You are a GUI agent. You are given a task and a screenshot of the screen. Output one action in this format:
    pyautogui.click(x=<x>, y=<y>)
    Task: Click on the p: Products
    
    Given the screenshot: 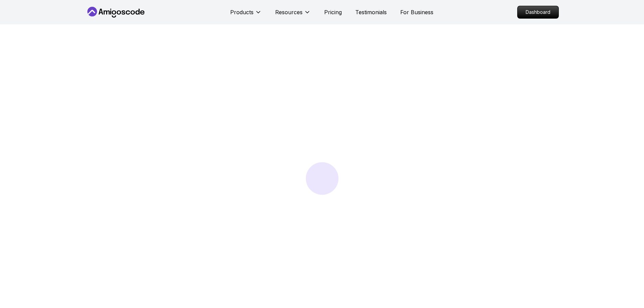 What is the action you would take?
    pyautogui.click(x=241, y=12)
    